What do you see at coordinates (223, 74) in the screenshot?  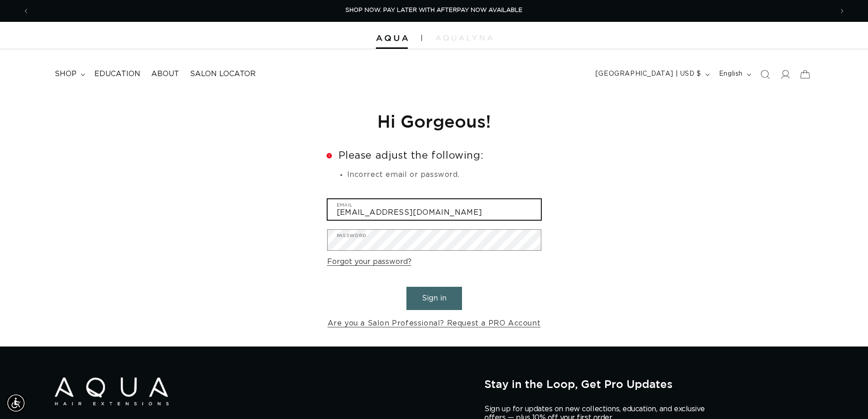 I see `a: Salon Locator` at bounding box center [223, 74].